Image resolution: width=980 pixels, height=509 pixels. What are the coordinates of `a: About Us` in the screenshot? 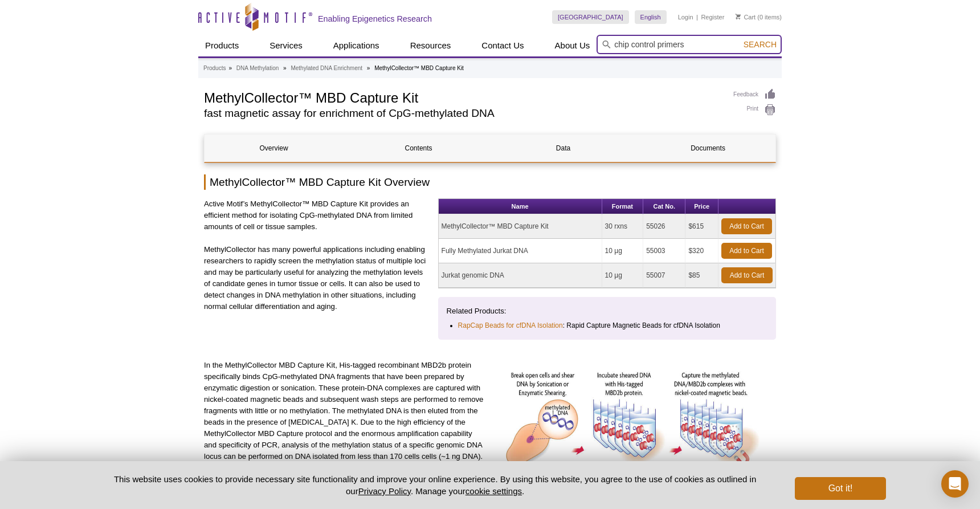 It's located at (573, 45).